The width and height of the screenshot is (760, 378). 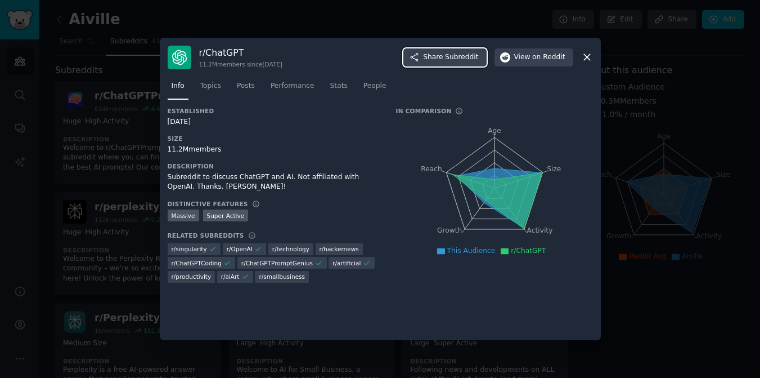 I want to click on div: Super Active, so click(x=226, y=215).